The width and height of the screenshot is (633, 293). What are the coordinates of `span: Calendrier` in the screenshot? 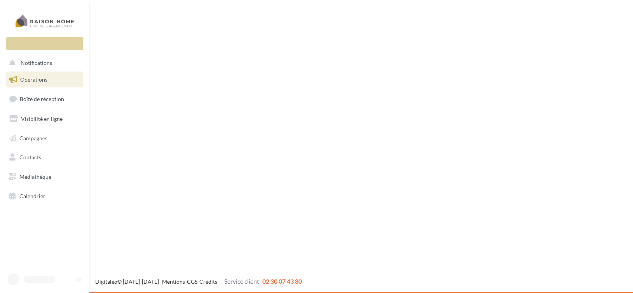 It's located at (32, 196).